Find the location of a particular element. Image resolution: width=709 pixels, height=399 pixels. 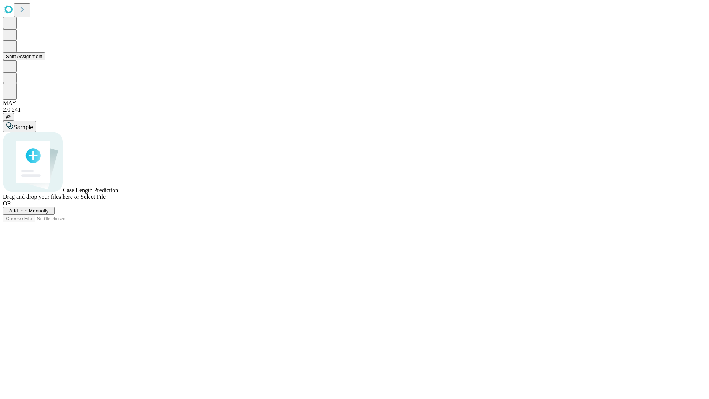

div: MAY is located at coordinates (354, 103).